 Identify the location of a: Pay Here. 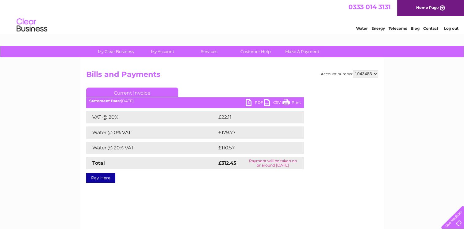
(101, 178).